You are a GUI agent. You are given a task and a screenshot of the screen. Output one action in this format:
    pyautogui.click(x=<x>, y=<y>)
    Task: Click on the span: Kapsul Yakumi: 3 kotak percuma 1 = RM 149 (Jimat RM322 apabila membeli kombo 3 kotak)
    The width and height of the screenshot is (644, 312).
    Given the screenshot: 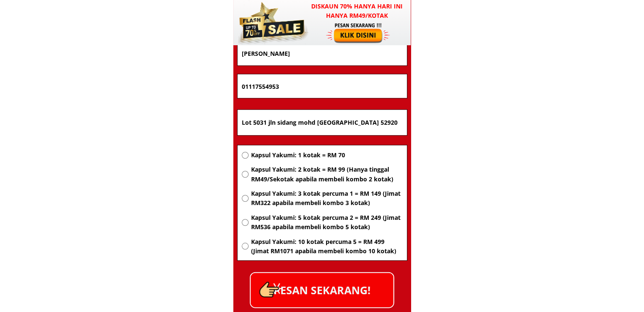 What is the action you would take?
    pyautogui.click(x=327, y=198)
    